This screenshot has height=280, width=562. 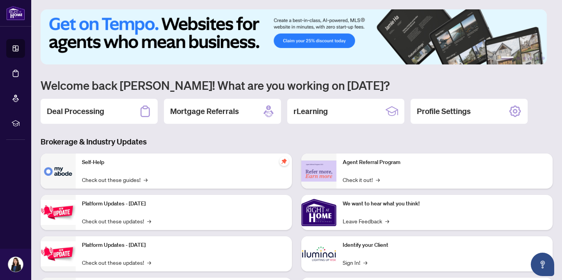 What do you see at coordinates (445, 162) in the screenshot?
I see `p: Agent Referral Program` at bounding box center [445, 162].